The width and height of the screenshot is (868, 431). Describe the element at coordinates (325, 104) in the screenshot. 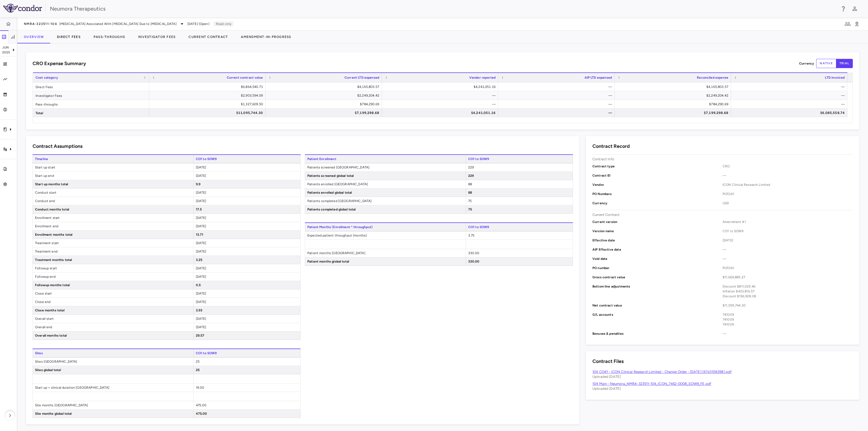

I see `div: $784,290.69` at that location.